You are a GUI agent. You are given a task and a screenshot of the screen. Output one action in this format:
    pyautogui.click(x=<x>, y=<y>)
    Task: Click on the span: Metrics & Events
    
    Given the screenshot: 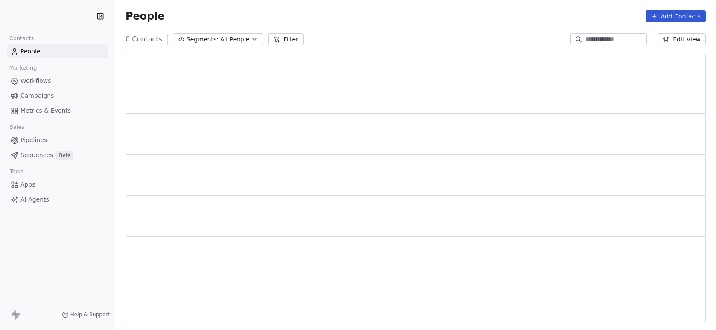 What is the action you would take?
    pyautogui.click(x=46, y=111)
    